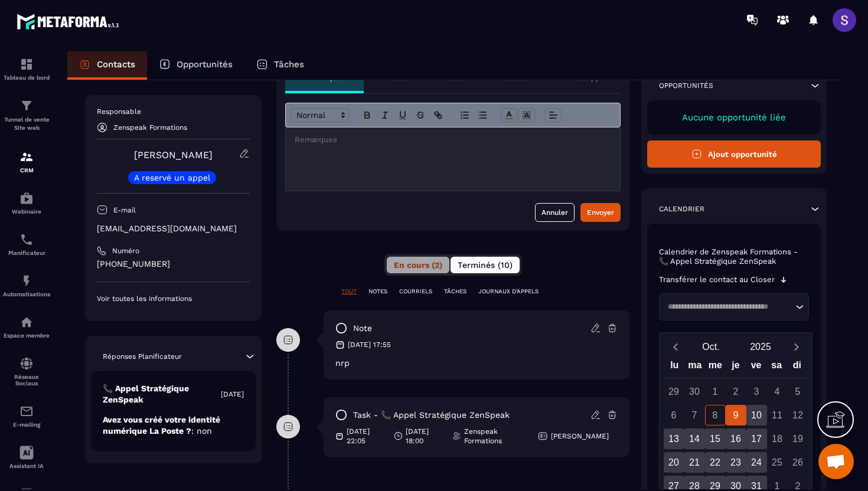 The height and width of the screenshot is (491, 868). I want to click on p: Automatisations, so click(27, 294).